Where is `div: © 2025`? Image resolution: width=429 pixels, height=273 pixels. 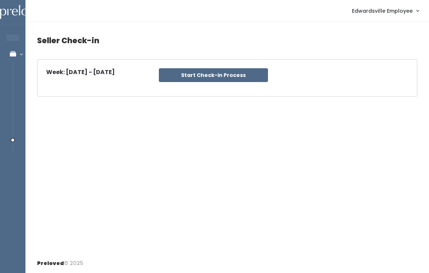 div: © 2025 is located at coordinates (60, 261).